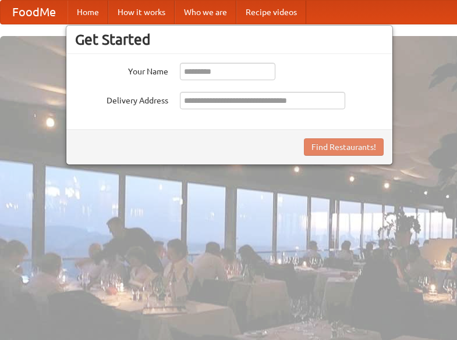 Image resolution: width=457 pixels, height=340 pixels. What do you see at coordinates (229, 40) in the screenshot?
I see `h3: Get Started` at bounding box center [229, 40].